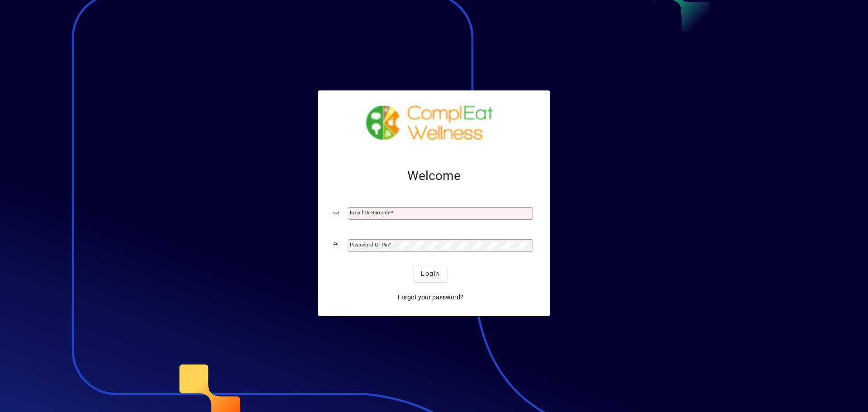 This screenshot has height=412, width=868. I want to click on button: Login, so click(430, 274).